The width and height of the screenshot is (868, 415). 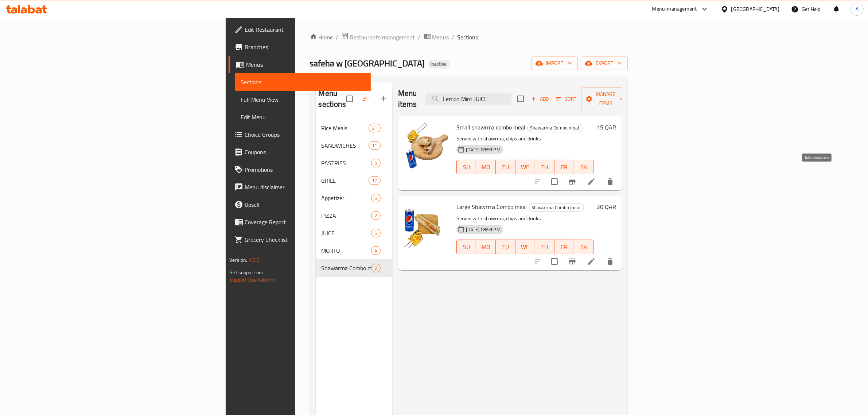 I want to click on span: Select all sections, so click(x=349, y=99).